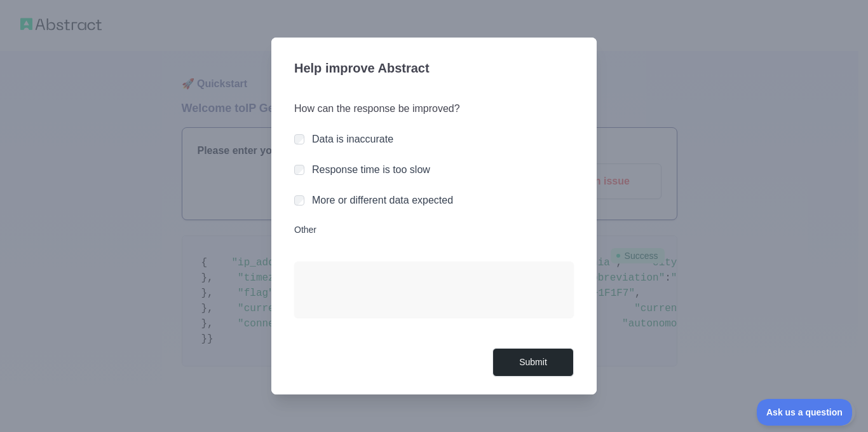 The width and height of the screenshot is (868, 432). Describe the element at coordinates (434, 70) in the screenshot. I see `h3: Help improve Abstract` at that location.